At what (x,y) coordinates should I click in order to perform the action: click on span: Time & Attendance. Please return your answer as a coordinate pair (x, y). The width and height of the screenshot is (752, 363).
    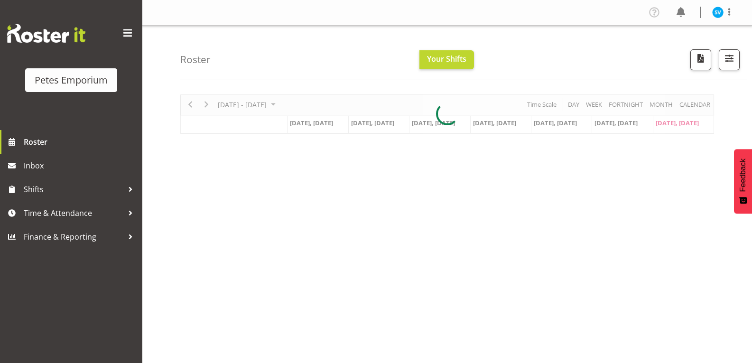
    Looking at the image, I should click on (74, 213).